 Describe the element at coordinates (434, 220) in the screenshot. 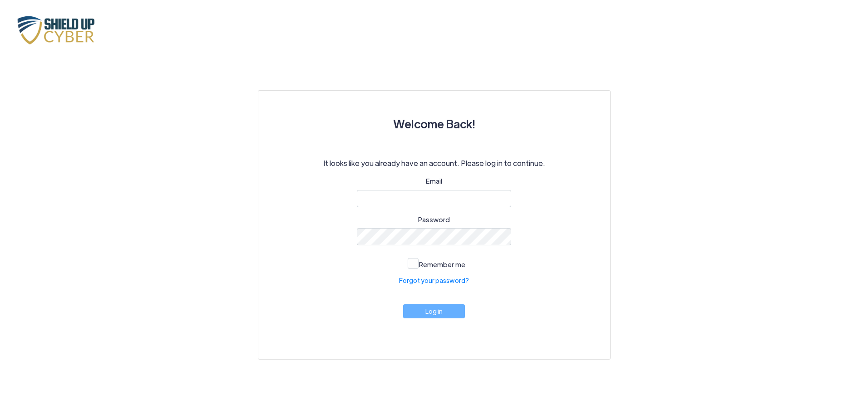

I see `label: Password` at that location.